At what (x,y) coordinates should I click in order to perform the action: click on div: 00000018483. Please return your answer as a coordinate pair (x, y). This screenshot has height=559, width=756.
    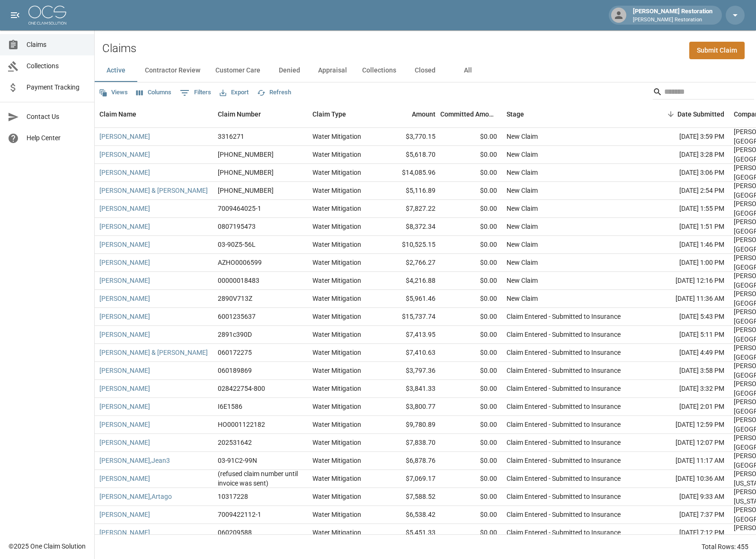
    Looking at the image, I should click on (239, 281).